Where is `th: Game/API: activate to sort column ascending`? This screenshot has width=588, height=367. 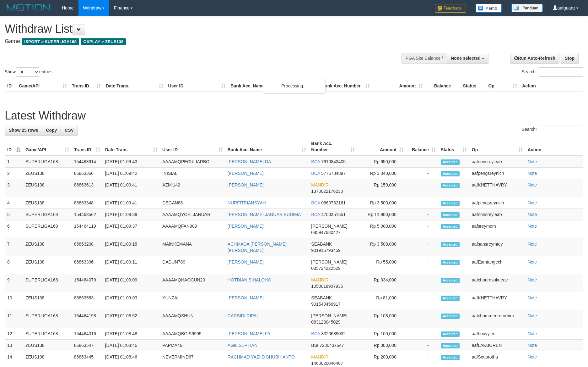 th: Game/API: activate to sort column ascending is located at coordinates (47, 146).